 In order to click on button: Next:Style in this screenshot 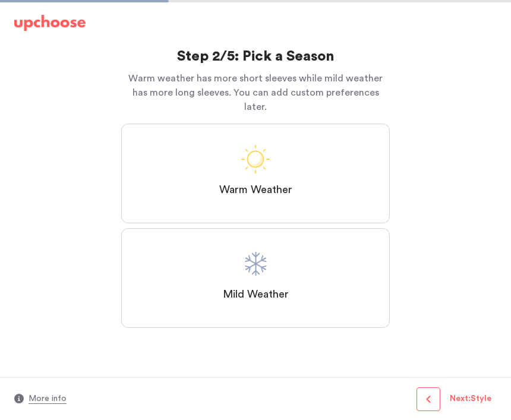, I will do `click(470, 399)`.